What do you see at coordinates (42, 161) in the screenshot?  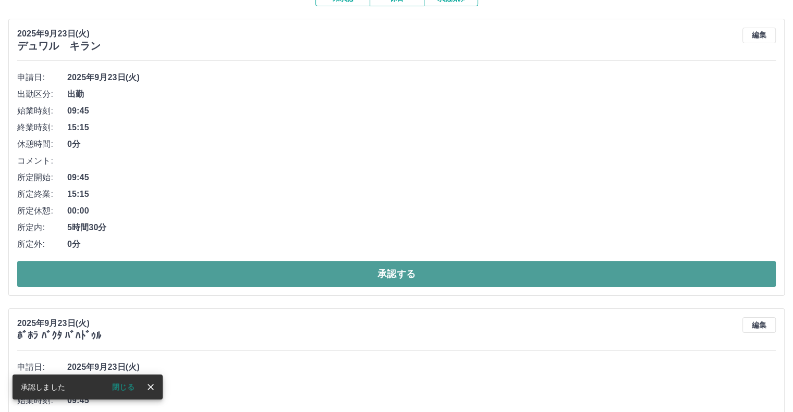 I see `span: コメント:` at bounding box center [42, 161].